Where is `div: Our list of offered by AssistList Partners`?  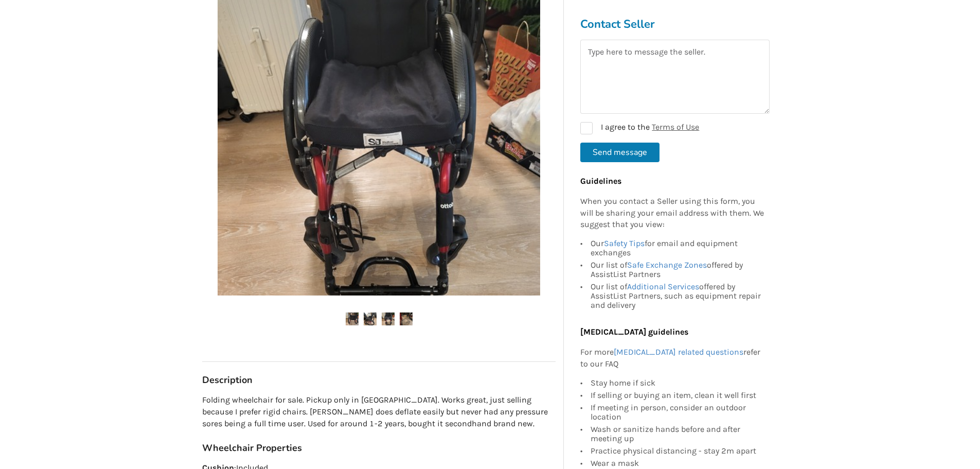
div: Our list of offered by AssistList Partners is located at coordinates (677, 270).